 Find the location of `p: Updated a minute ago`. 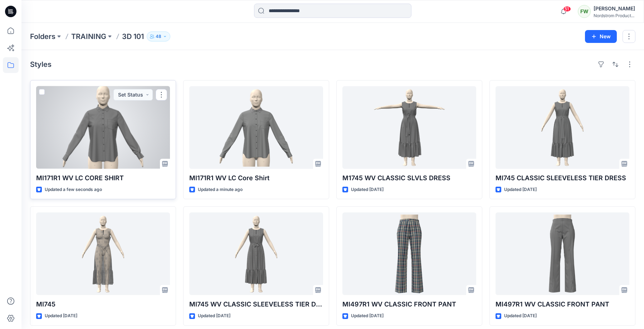

p: Updated a minute ago is located at coordinates (220, 189).